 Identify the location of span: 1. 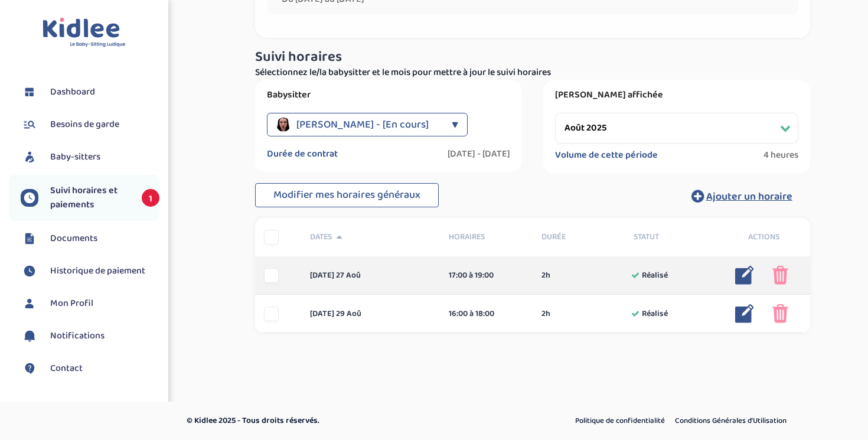
(151, 198).